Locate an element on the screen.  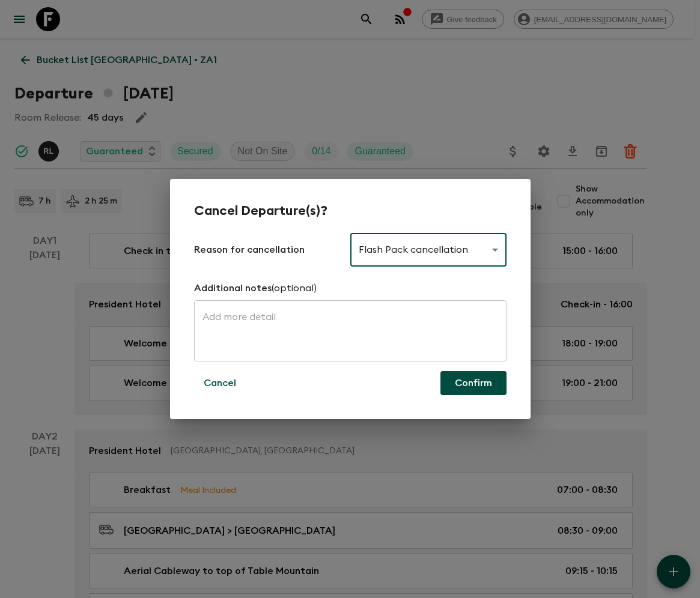
p: (optional) is located at coordinates (293, 288).